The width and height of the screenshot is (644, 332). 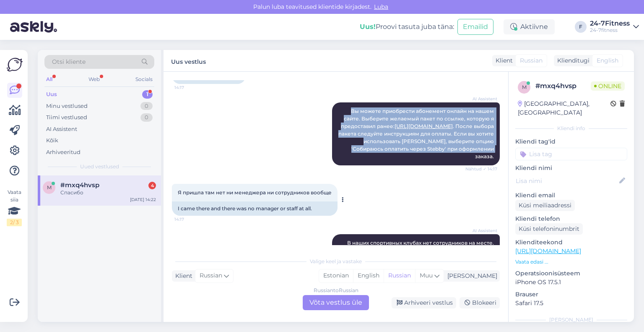 What do you see at coordinates (608, 61) in the screenshot?
I see `span: English` at bounding box center [608, 61].